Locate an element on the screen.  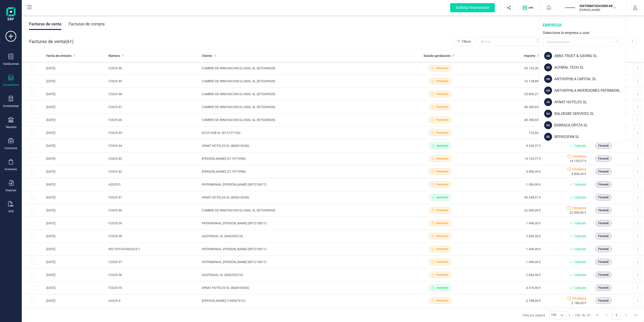
span: Importe is located at coordinates (530, 56).